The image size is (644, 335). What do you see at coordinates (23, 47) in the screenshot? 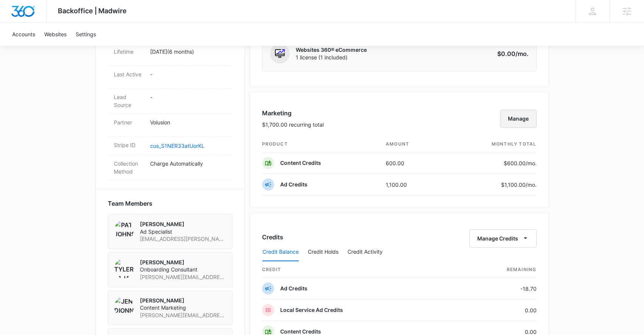
I see `img: tab_domain_overview_orange.svg` at bounding box center [23, 47].